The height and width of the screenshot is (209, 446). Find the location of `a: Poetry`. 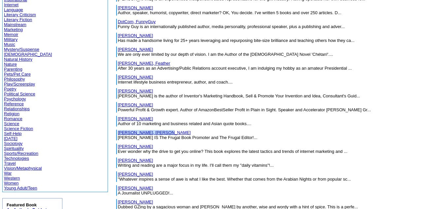

a: Poetry is located at coordinates (10, 89).